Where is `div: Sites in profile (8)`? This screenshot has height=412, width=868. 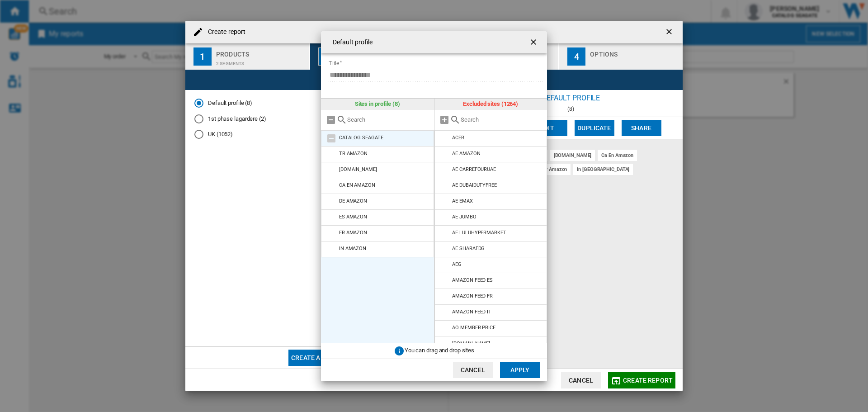 div: Sites in profile (8) is located at coordinates (377, 104).